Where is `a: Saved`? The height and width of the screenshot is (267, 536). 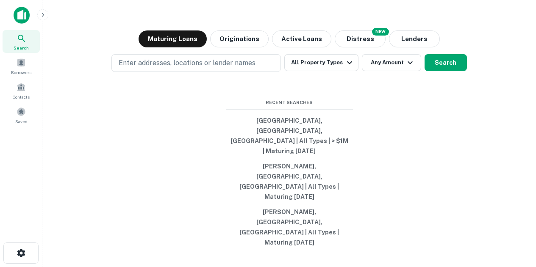 a: Saved is located at coordinates (21, 115).